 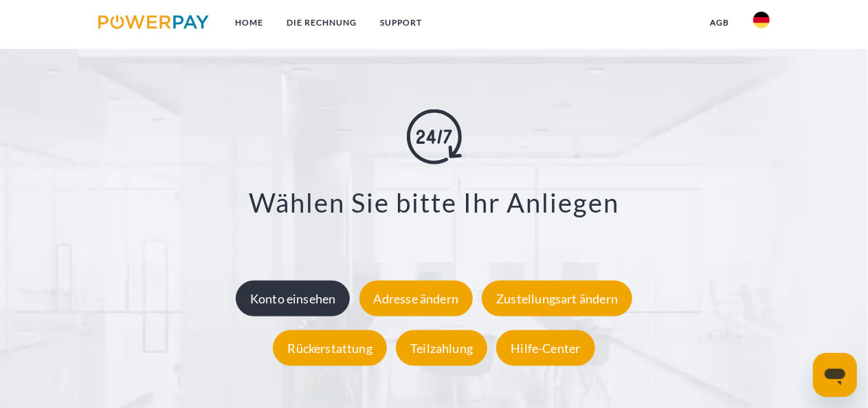 I want to click on a: Rückerstattung, so click(x=330, y=347).